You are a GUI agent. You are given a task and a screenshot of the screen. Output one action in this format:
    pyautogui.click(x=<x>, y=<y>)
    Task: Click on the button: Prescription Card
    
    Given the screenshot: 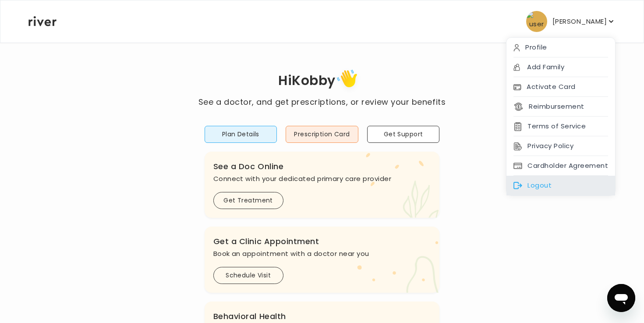 What is the action you would take?
    pyautogui.click(x=322, y=134)
    